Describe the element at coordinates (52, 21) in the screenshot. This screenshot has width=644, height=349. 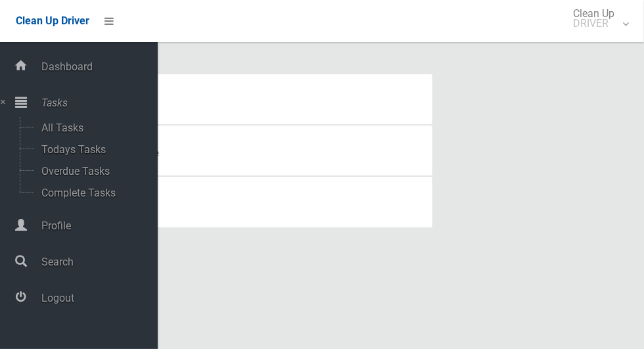
I see `a: Clean Up Driver` at that location.